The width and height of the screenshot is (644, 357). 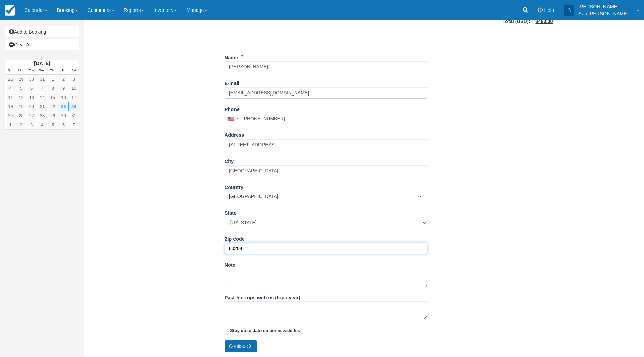 What do you see at coordinates (43, 32) in the screenshot?
I see `a: Add to Booking` at bounding box center [43, 32].